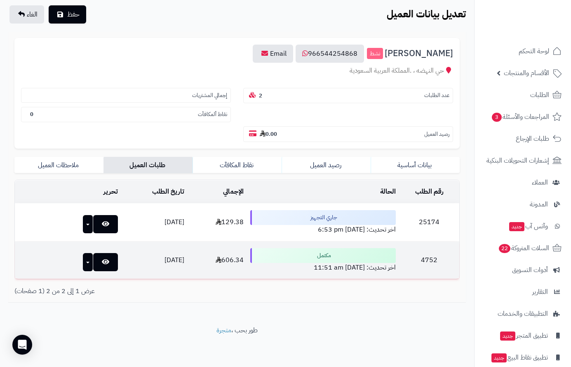 Image resolution: width=571 pixels, height=367 pixels. Describe the element at coordinates (523, 182) in the screenshot. I see `a: العملاء` at that location.